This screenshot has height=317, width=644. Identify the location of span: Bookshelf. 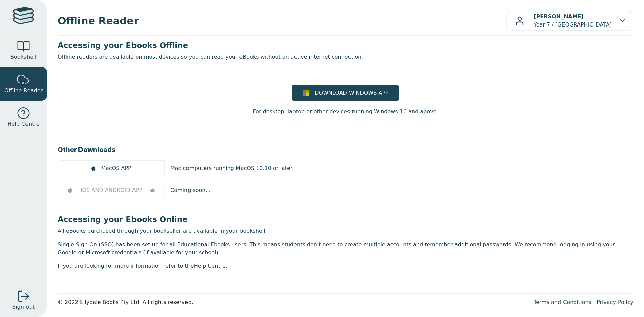
(23, 57).